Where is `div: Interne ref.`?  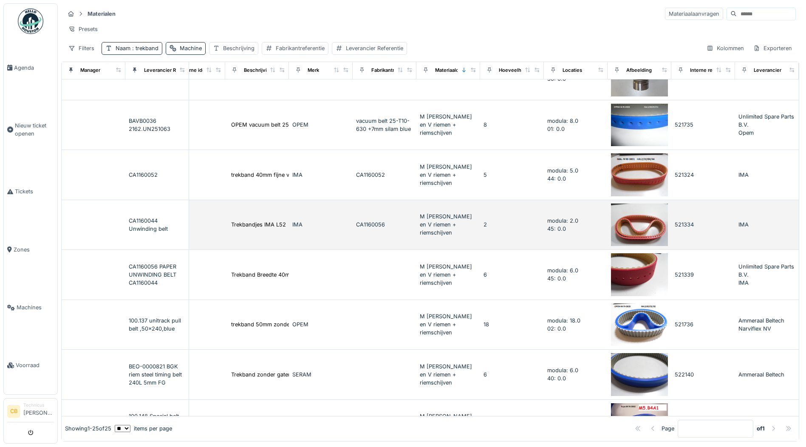 div: Interne ref. is located at coordinates (703, 70).